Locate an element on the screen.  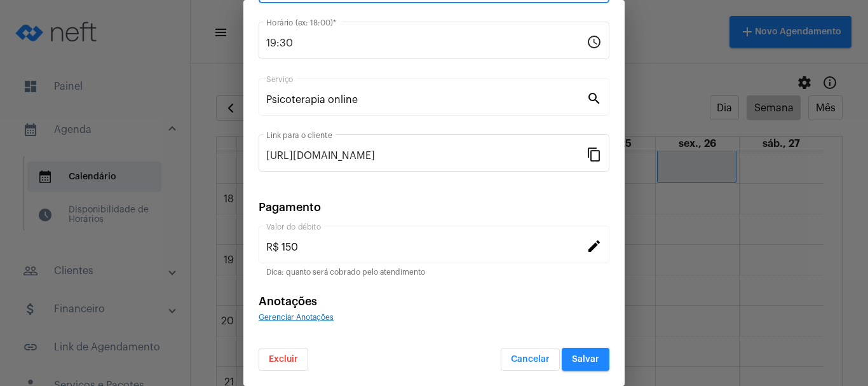
span: Excluir is located at coordinates (284, 359).